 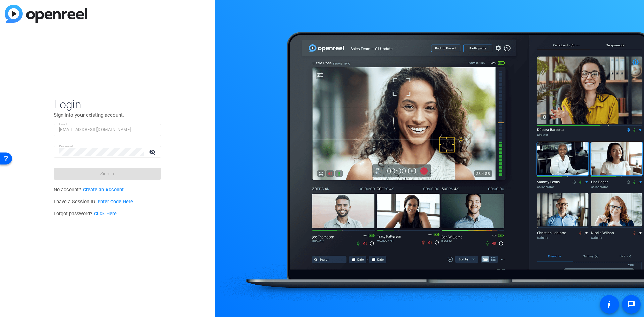 What do you see at coordinates (66, 146) in the screenshot?
I see `mat-label: Password` at bounding box center [66, 146].